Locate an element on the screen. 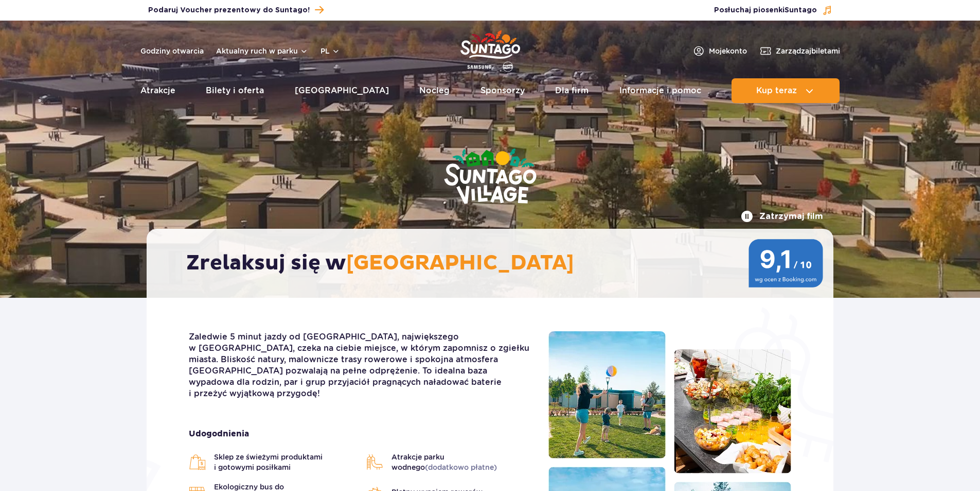  span: Moje konto is located at coordinates (728, 51).